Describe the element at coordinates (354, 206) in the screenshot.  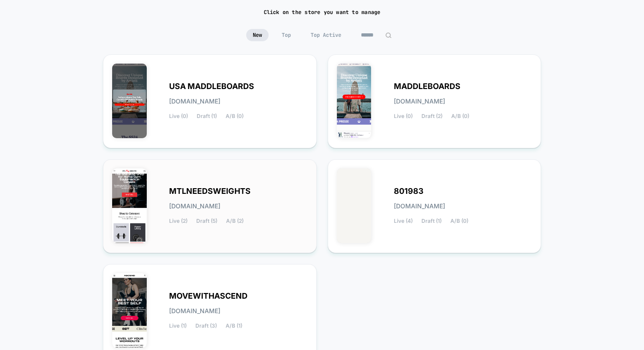
I see `img: 801983` at that location.